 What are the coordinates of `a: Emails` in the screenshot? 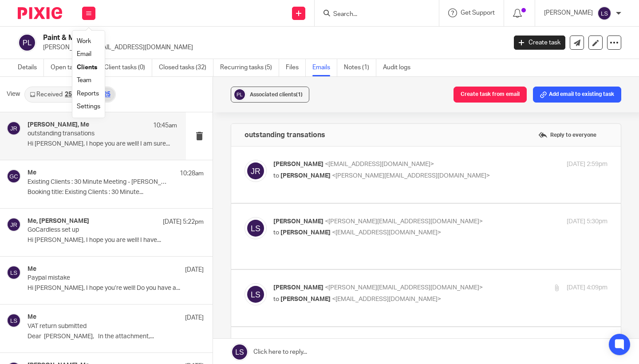 It's located at (324, 67).